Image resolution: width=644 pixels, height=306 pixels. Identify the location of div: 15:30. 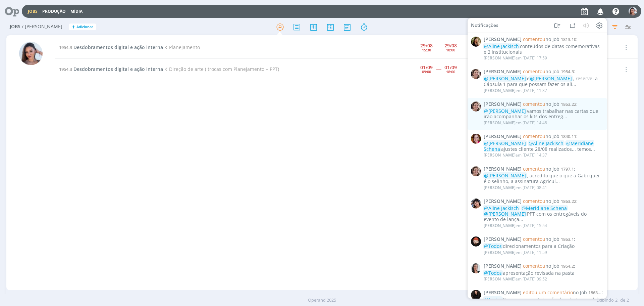
(426, 50).